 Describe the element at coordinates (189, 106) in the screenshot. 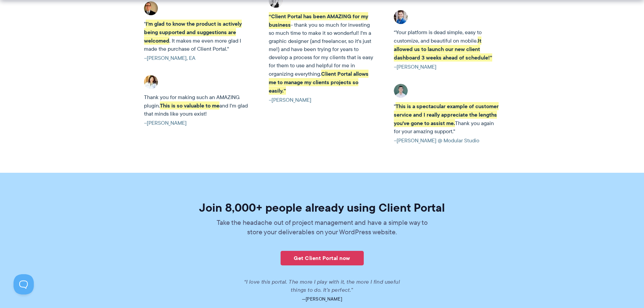

I see `strong: This is so valuable to me` at that location.